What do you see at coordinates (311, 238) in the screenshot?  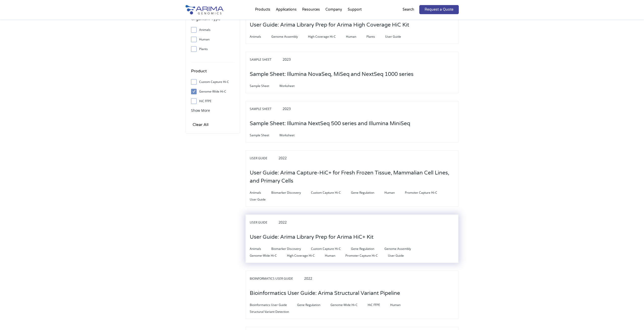 I see `h3: User Guide: Arima Library Prep for Arima HiC+ Kit` at bounding box center [311, 238].